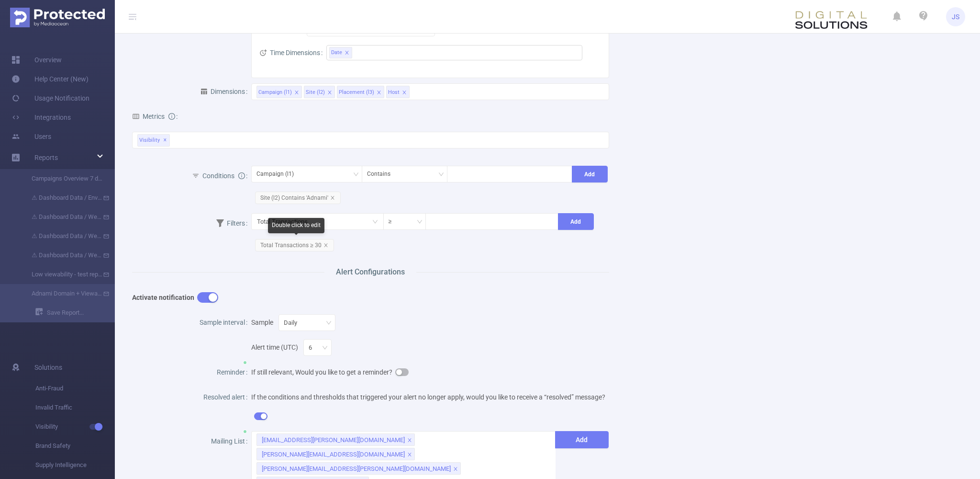 The width and height of the screenshot is (980, 479). Describe the element at coordinates (296, 226) in the screenshot. I see `div: Double click to edit` at that location.